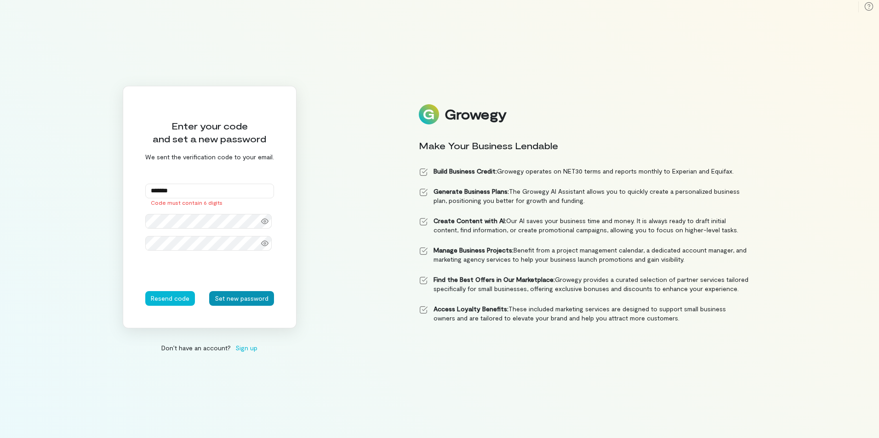 This screenshot has width=879, height=438. I want to click on li: Growegy provides a curated selection of partner services tailored specifically for small business..., so click(584, 284).